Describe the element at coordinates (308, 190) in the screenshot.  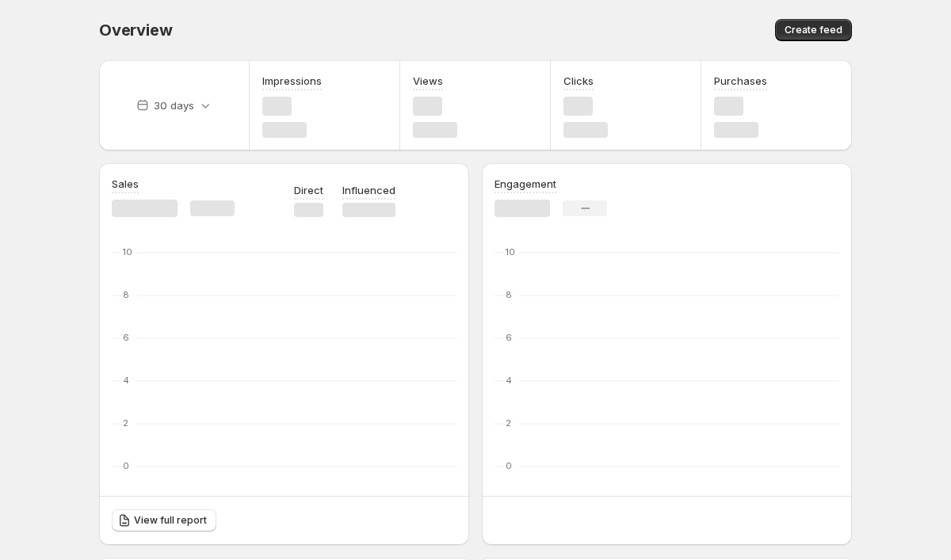
I see `p: Direct` at that location.